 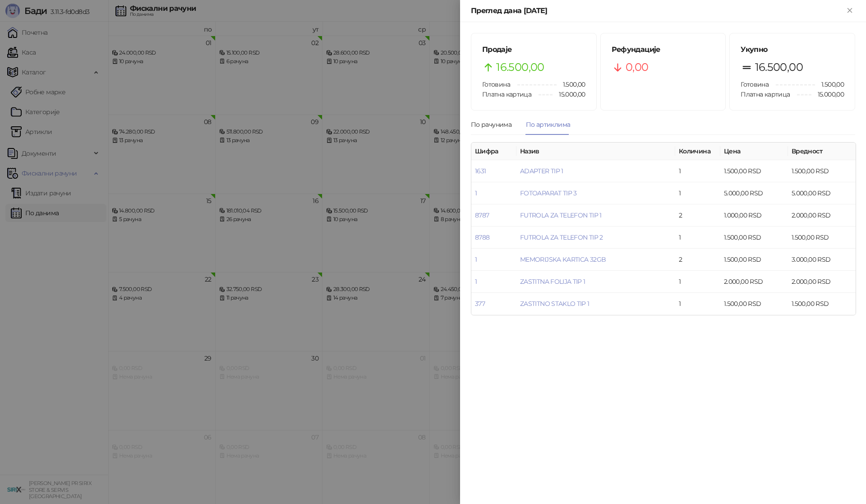 I want to click on a: FUTROLA ZA TELEFON TIP 2, so click(x=561, y=237).